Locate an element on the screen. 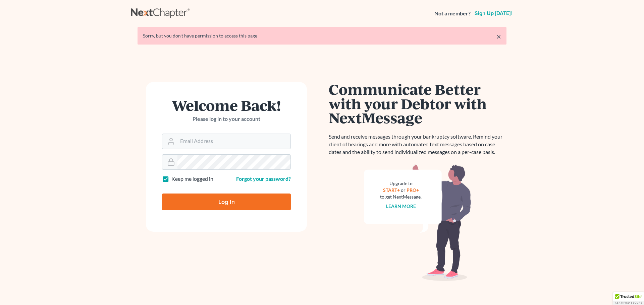  input: Email Address is located at coordinates (234, 141).